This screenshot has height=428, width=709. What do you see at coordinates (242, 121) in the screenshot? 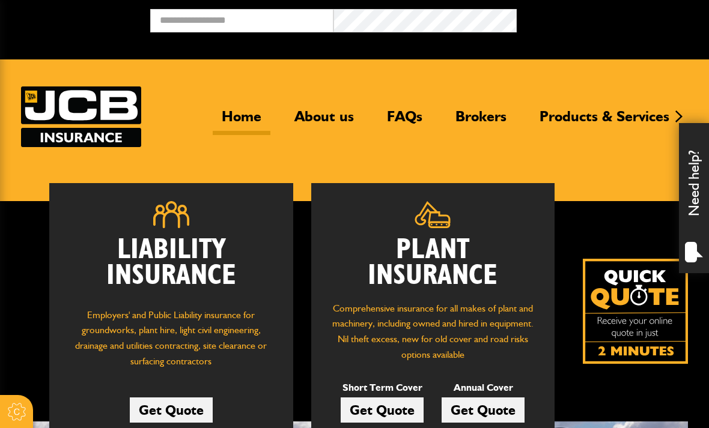
I see `a: Home` at bounding box center [242, 121].